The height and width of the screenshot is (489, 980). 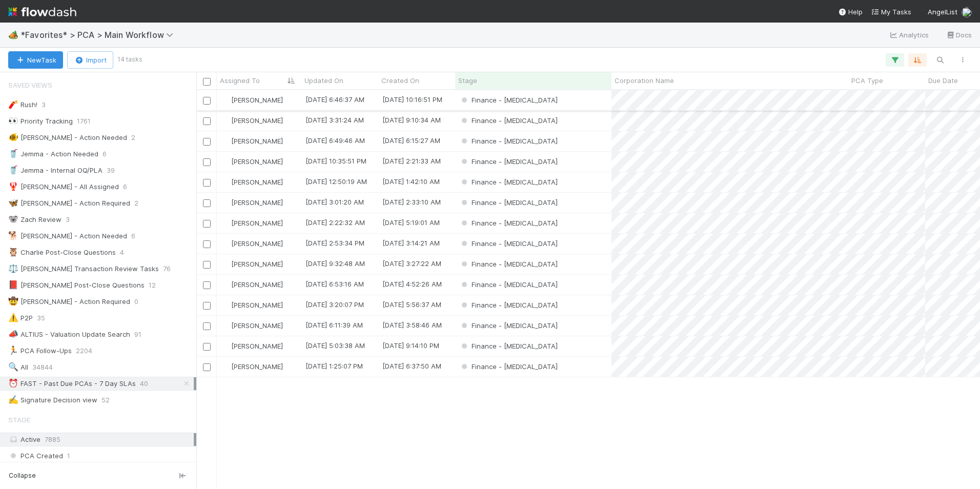 What do you see at coordinates (35, 60) in the screenshot?
I see `button: NewTask` at bounding box center [35, 60].